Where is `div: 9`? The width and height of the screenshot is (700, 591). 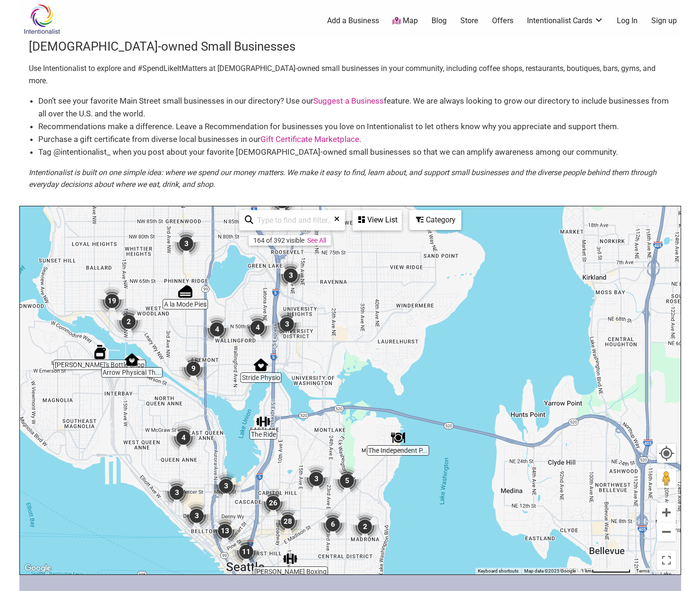 div: 9 is located at coordinates (193, 369).